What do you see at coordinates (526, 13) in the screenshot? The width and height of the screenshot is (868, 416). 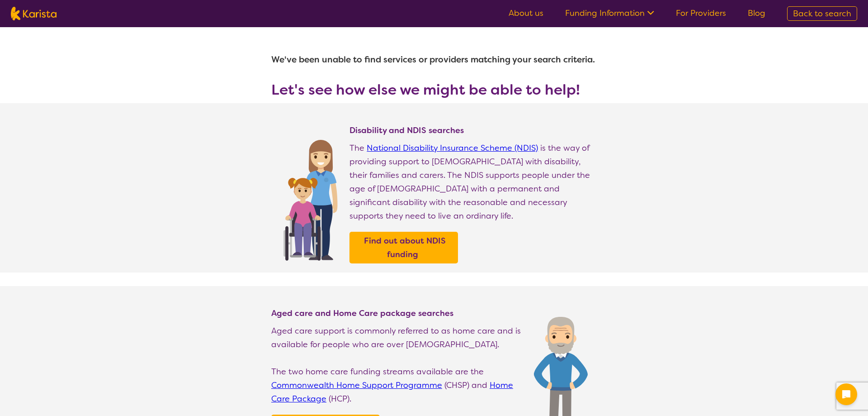 I see `a: About us` at bounding box center [526, 13].